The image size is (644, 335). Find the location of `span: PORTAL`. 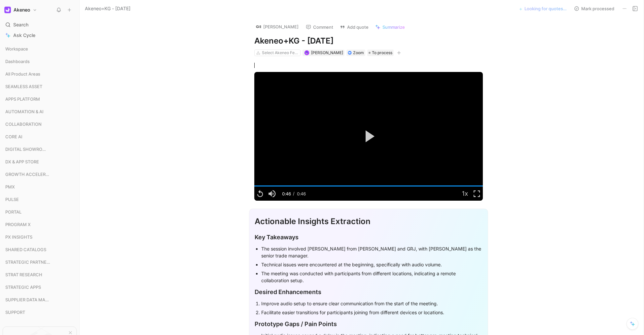

span: PORTAL is located at coordinates (13, 212).